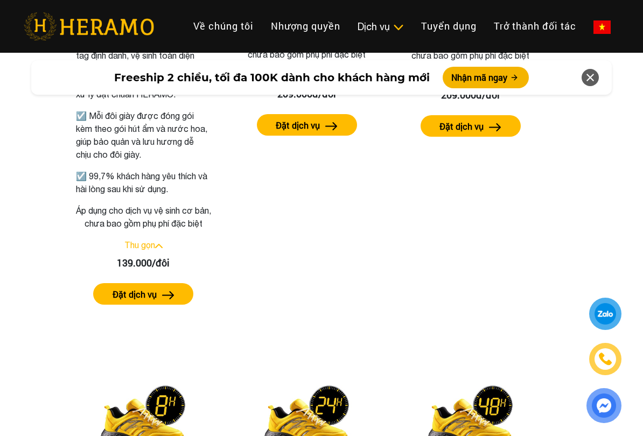 The height and width of the screenshot is (436, 643). What do you see at coordinates (305, 26) in the screenshot?
I see `a: Nhượng quyền` at bounding box center [305, 26].